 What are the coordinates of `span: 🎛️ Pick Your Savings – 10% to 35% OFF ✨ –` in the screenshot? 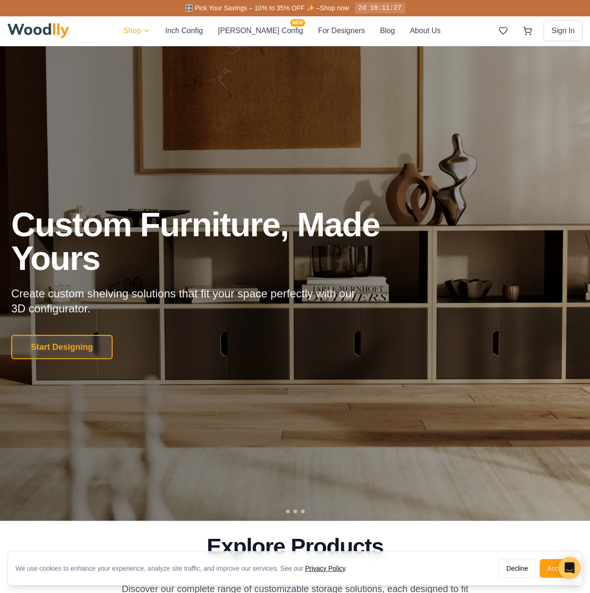 It's located at (252, 8).